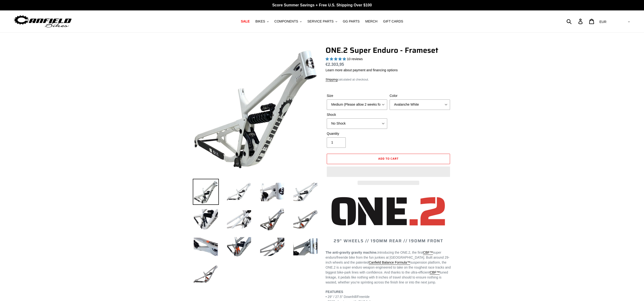  What do you see at coordinates (335, 64) in the screenshot?
I see `span: €2.303,95` at bounding box center [335, 64].